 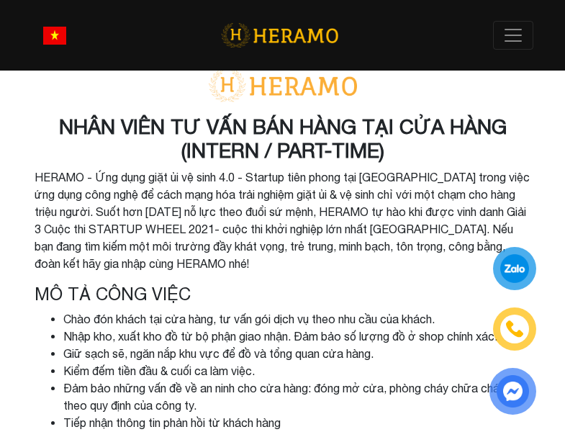 I want to click on li: Giữ sạch sẽ, ngăn nắp khu vực để đồ và tổng quan cửa hàng., so click(x=297, y=353).